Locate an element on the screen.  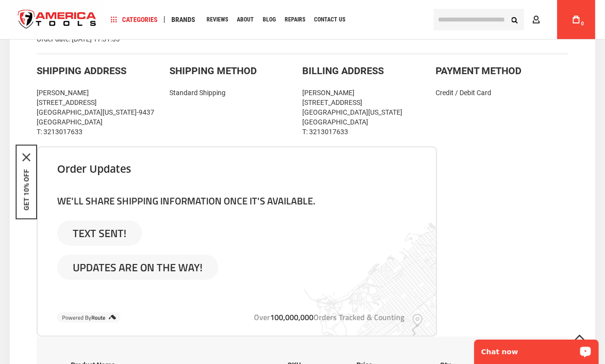
a: Blog is located at coordinates (269, 20).